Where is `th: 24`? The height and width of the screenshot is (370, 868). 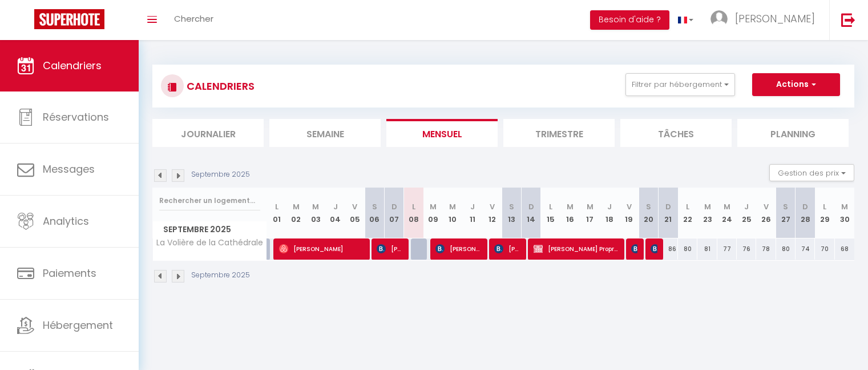 th: 24 is located at coordinates (727, 212).